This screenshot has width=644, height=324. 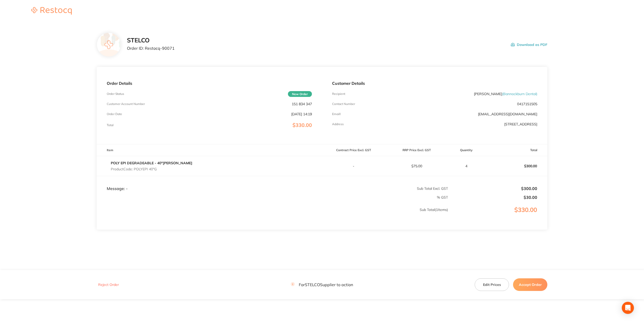 I want to click on p: Recipient, so click(x=339, y=94).